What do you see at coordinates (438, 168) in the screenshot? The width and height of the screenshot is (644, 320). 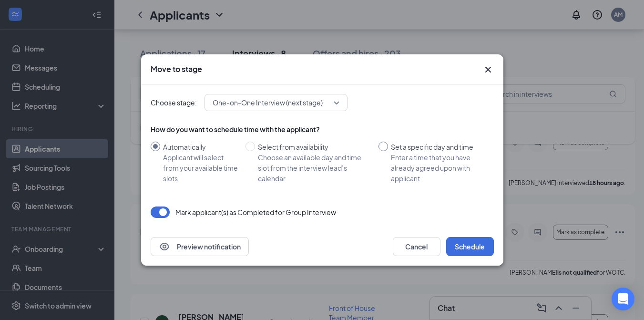 I see `div: Enter a time that you have already agreed upon with applicant` at bounding box center [438, 168].